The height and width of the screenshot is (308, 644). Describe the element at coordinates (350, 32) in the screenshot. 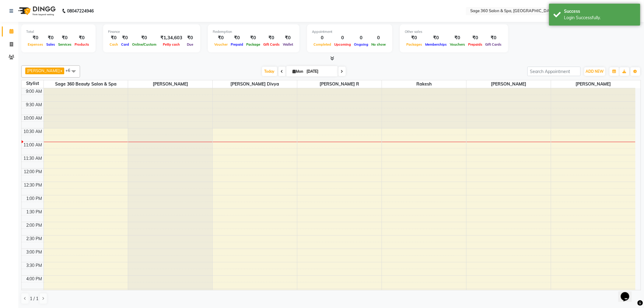

I see `div: Appointment` at that location.